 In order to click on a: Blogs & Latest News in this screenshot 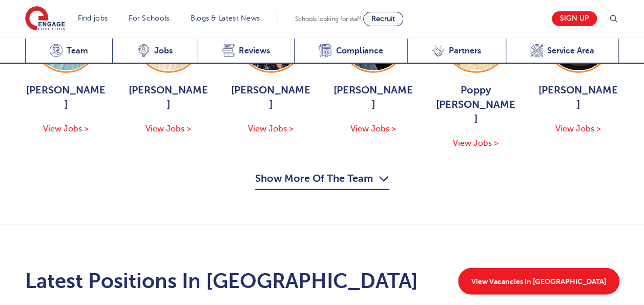, I will do `click(225, 18)`.